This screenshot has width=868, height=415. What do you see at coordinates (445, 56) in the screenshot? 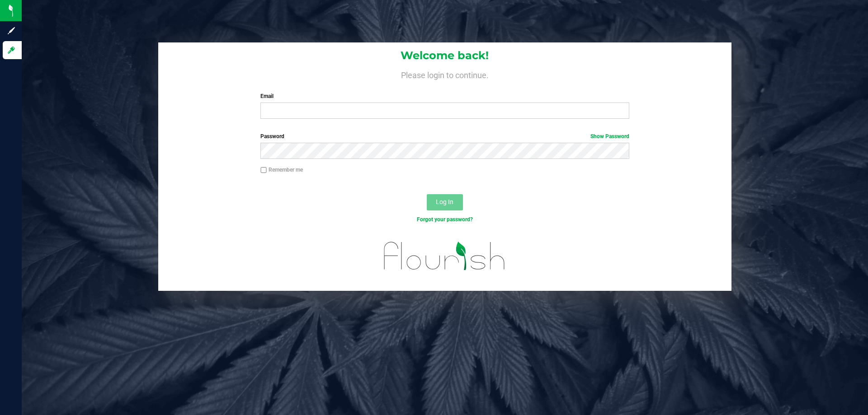
I see `h1: Welcome back!` at bounding box center [445, 56].